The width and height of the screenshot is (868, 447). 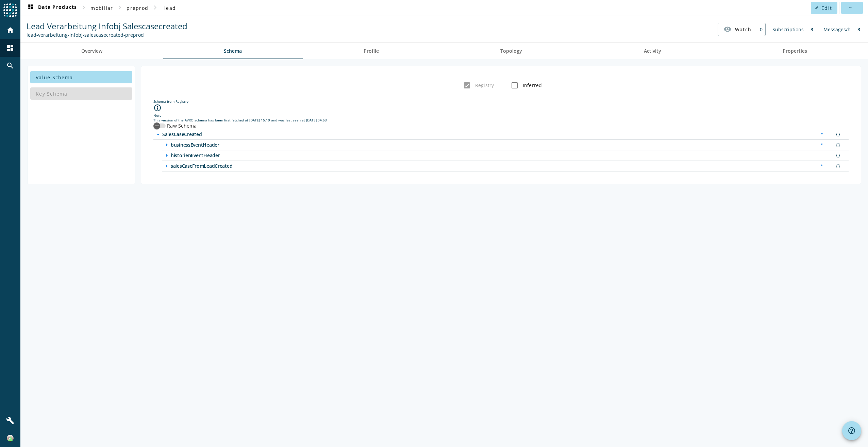 I want to click on button: preprod, so click(x=138, y=7).